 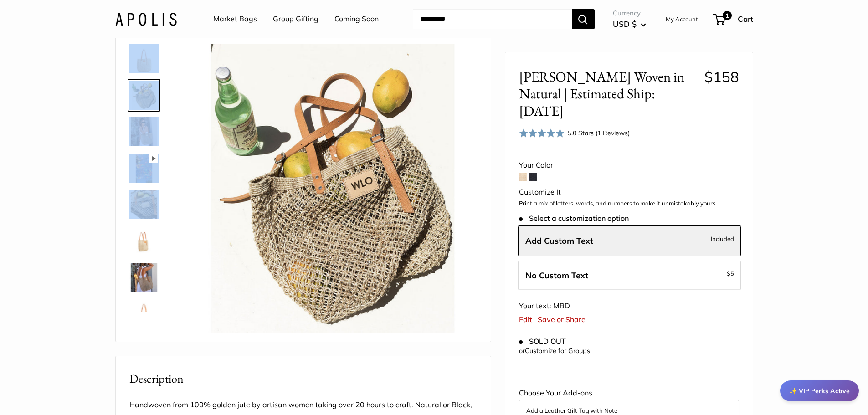 I want to click on p: Print a mix of letters, words, and numbers to make it unmistakably yours., so click(x=629, y=204).